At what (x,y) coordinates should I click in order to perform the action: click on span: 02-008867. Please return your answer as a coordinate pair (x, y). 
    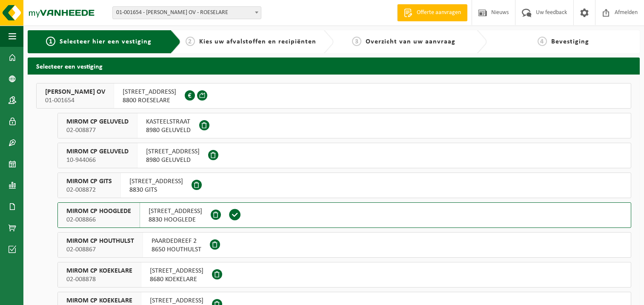
    Looking at the image, I should click on (100, 250).